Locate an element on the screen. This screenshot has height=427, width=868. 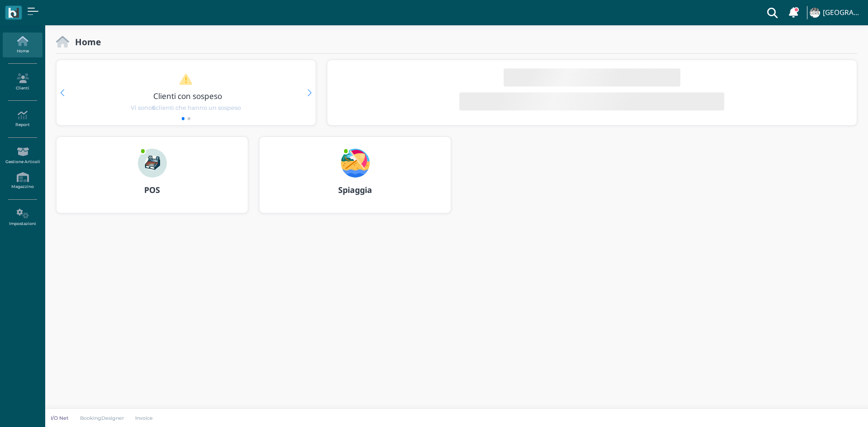
b: 6 is located at coordinates (154, 108).